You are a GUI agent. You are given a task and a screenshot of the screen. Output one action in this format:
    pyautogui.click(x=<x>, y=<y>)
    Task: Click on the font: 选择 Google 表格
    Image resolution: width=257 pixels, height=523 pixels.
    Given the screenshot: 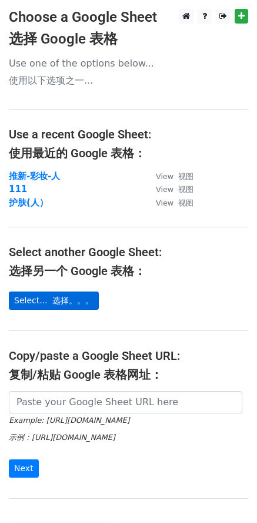 What is the action you would take?
    pyautogui.click(x=63, y=39)
    